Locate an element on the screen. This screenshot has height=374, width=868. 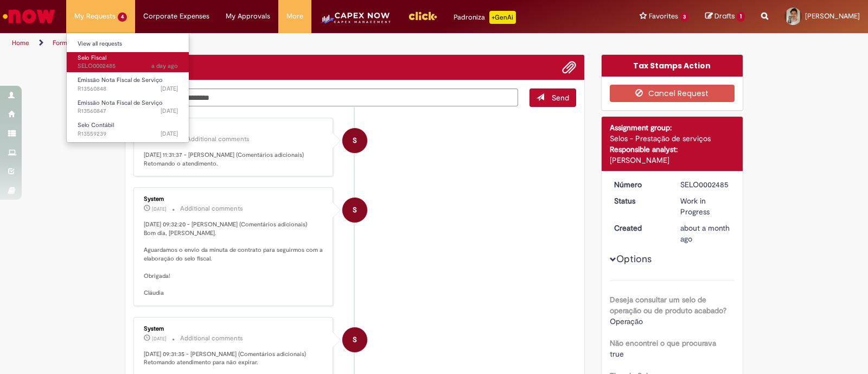
a: View all requests is located at coordinates (127, 44).